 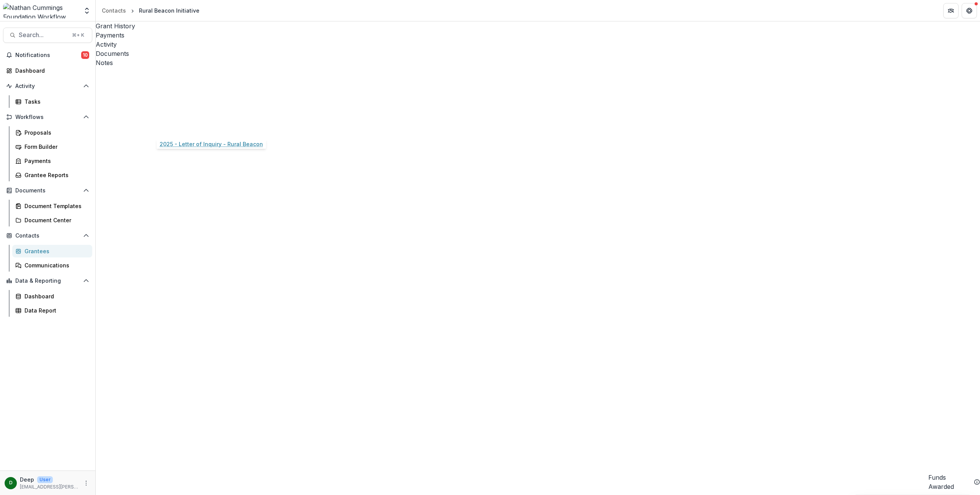 What do you see at coordinates (41, 11) in the screenshot?
I see `img: Nathan Cummings Foundation Workflow Sandbox logo` at bounding box center [41, 11].